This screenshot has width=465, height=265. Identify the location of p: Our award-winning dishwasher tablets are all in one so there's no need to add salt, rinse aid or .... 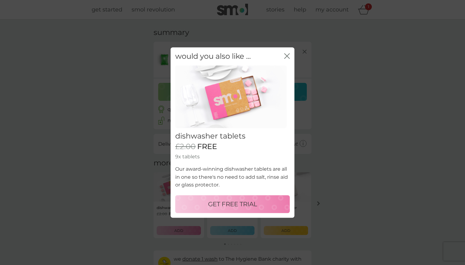
(233, 177).